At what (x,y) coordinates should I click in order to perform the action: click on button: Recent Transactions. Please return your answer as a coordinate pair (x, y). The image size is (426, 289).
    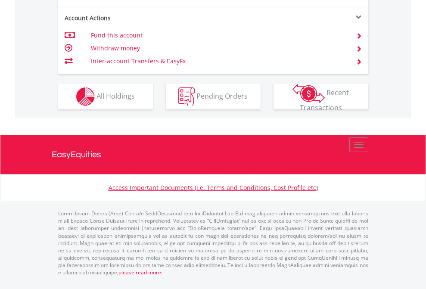
    Looking at the image, I should click on (321, 96).